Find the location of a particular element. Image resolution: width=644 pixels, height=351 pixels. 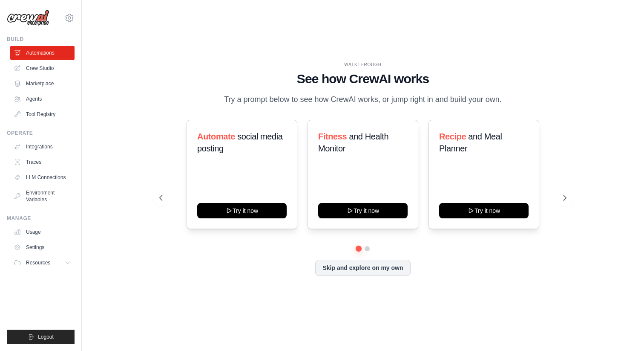

span: Recipe is located at coordinates (453, 136).